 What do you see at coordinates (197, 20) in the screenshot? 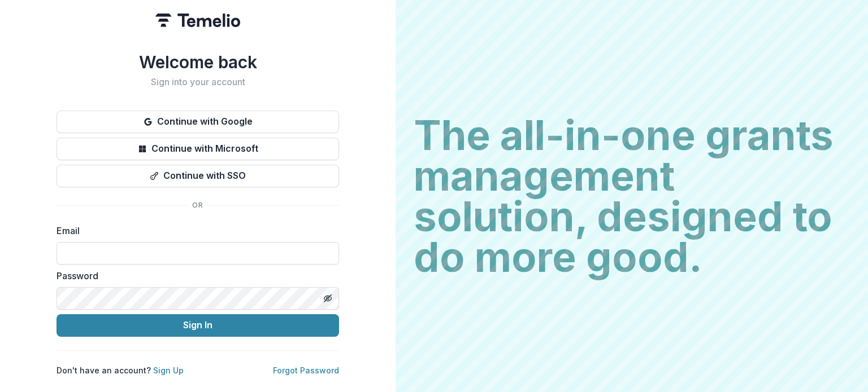
I see `img: Temelio` at bounding box center [197, 20].